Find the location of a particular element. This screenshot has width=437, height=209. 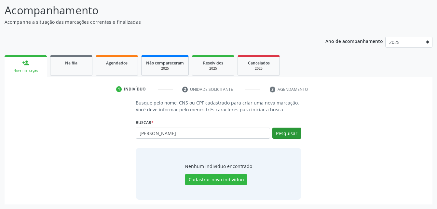

div: Indivíduo is located at coordinates (135, 89).